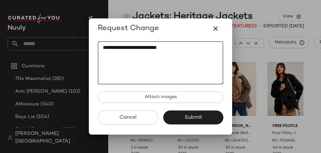 This screenshot has width=321, height=153. What do you see at coordinates (193, 118) in the screenshot?
I see `button: Submit` at bounding box center [193, 118].